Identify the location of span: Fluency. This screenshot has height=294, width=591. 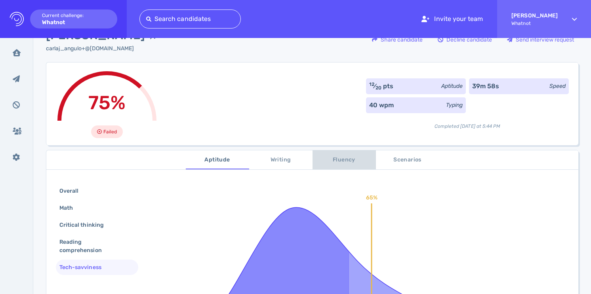
(344, 160).